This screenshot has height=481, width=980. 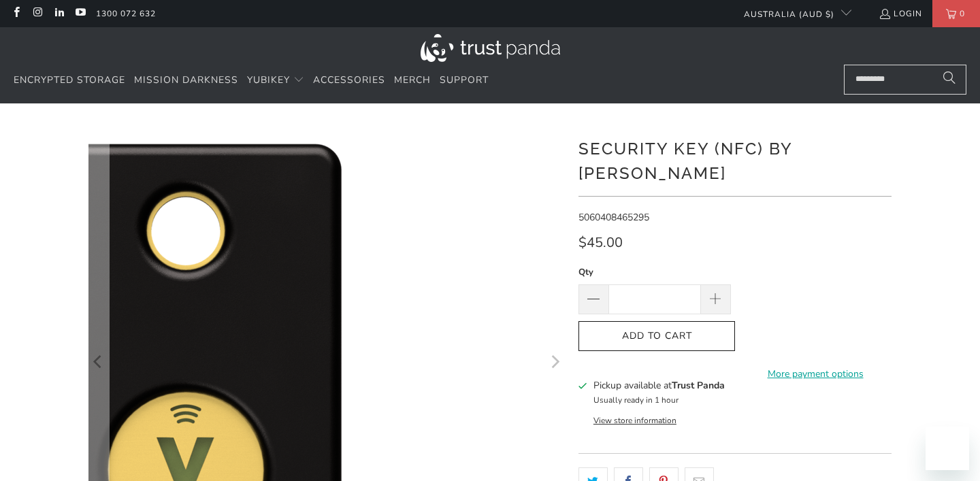 I want to click on span: Add to Cart, so click(x=657, y=337).